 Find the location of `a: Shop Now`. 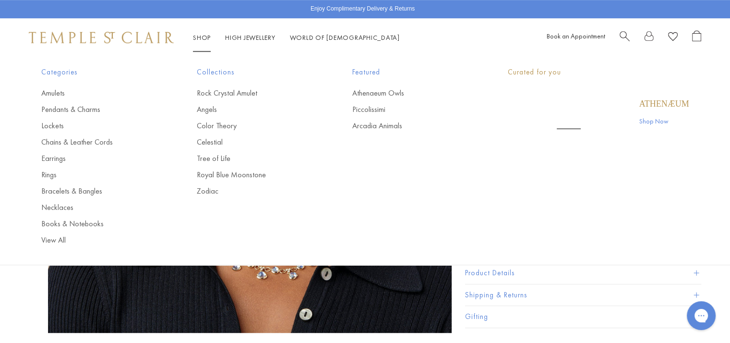

a: Shop Now is located at coordinates (665, 121).